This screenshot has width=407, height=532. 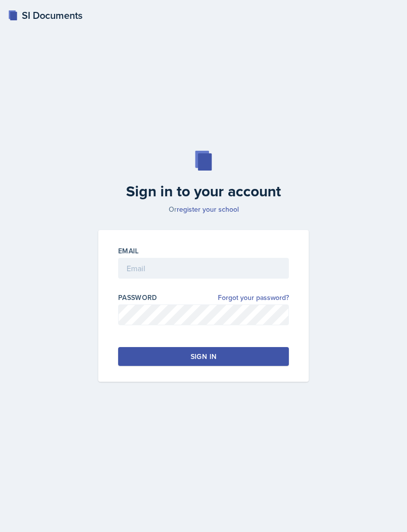 I want to click on a: SI Documents, so click(x=45, y=15).